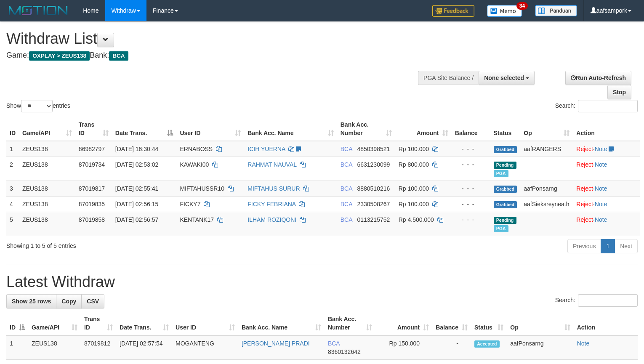  I want to click on label: Show entries, so click(38, 106).